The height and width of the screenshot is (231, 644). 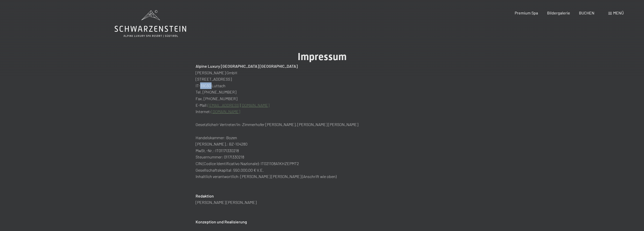 What do you see at coordinates (586, 13) in the screenshot?
I see `span: BUCHEN` at bounding box center [586, 13].